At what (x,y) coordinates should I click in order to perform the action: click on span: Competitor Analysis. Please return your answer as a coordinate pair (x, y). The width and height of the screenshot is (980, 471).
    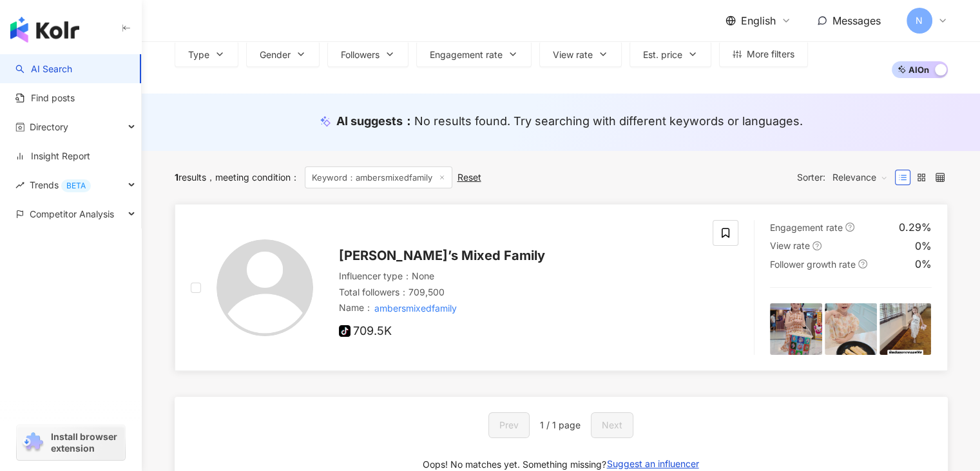
    Looking at the image, I should click on (72, 213).